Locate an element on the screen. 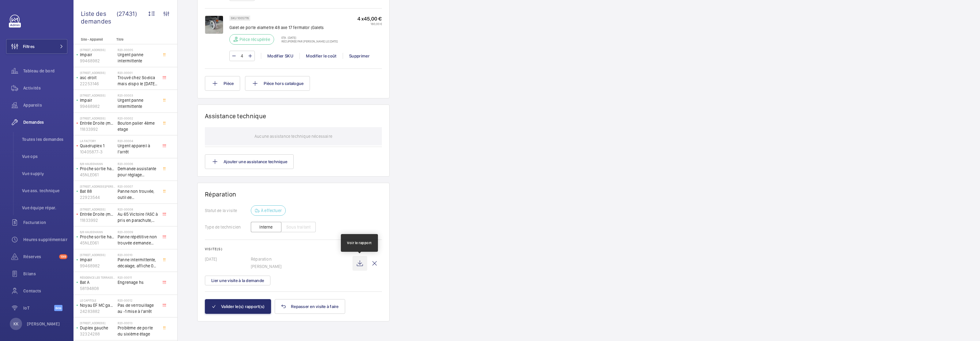  span: Facturation is located at coordinates (45, 222).